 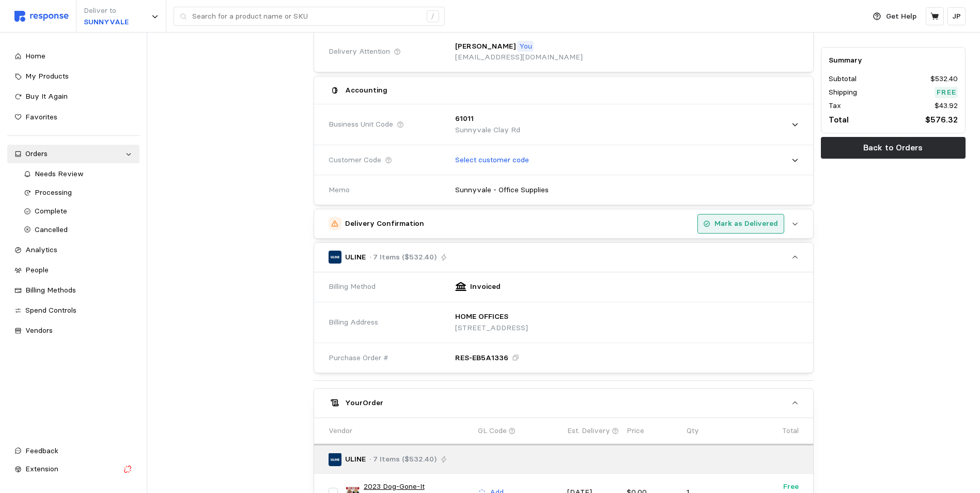 I want to click on span: Customer Code, so click(x=355, y=160).